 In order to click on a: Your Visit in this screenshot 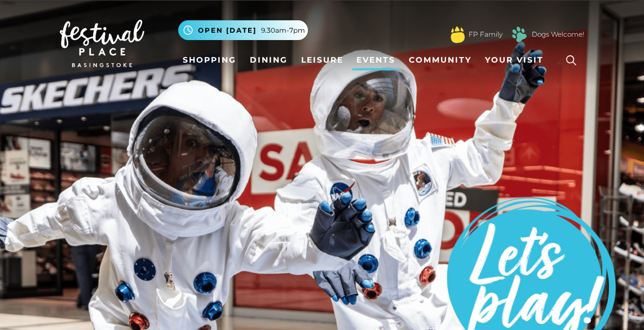, I will do `click(517, 60)`.